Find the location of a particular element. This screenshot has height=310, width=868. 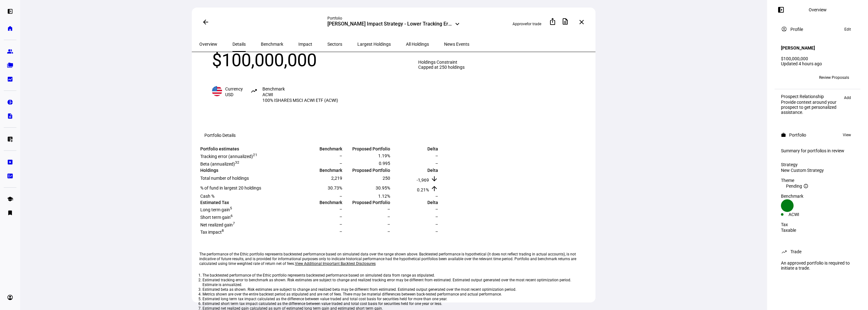

div: Provide context around your prospect to get personalized assistance. is located at coordinates (811, 107).